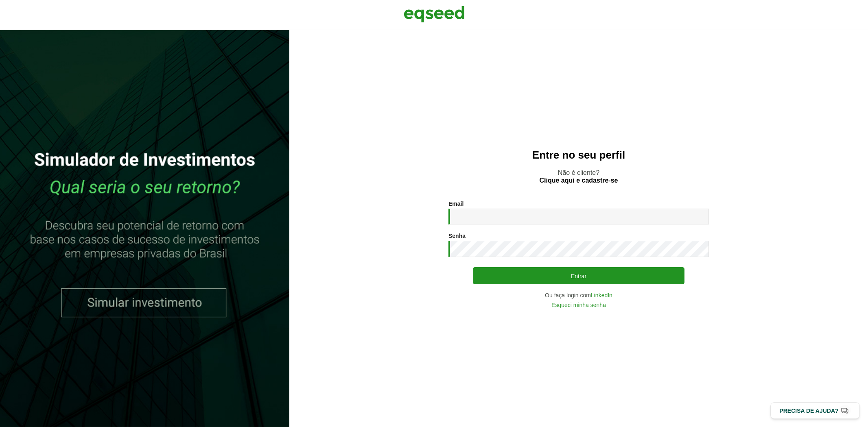 The height and width of the screenshot is (427, 868). I want to click on h2: Entre no seu perfil, so click(578, 155).